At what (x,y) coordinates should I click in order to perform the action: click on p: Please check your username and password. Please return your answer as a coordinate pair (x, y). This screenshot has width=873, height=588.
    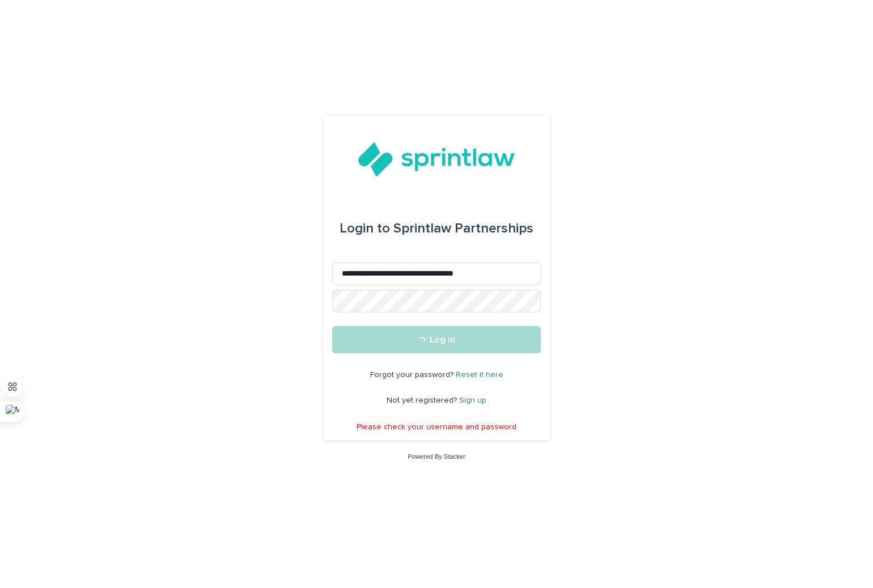
    Looking at the image, I should click on (437, 427).